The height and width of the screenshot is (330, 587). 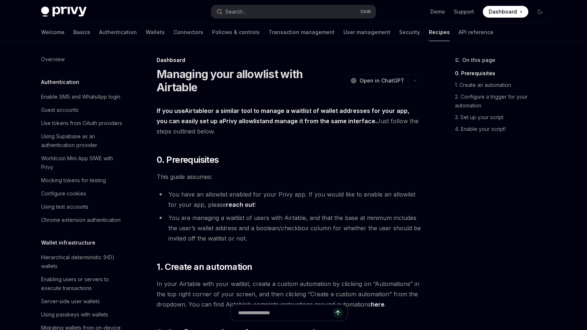 What do you see at coordinates (70, 301) in the screenshot?
I see `div: Server-side user wallets` at bounding box center [70, 301].